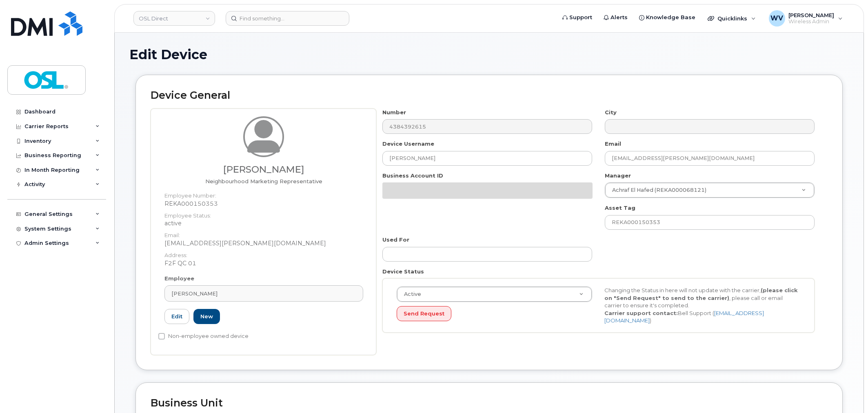 The height and width of the screenshot is (413, 868). What do you see at coordinates (424, 313) in the screenshot?
I see `button: Send Request` at bounding box center [424, 313].